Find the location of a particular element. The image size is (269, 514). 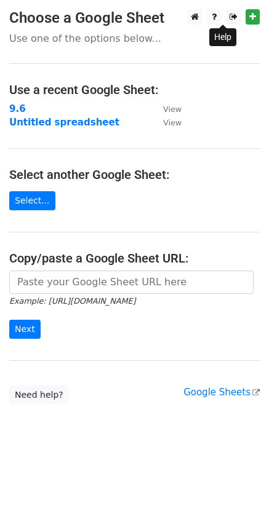

h4: Select another Google Sheet: is located at coordinates (134, 175).